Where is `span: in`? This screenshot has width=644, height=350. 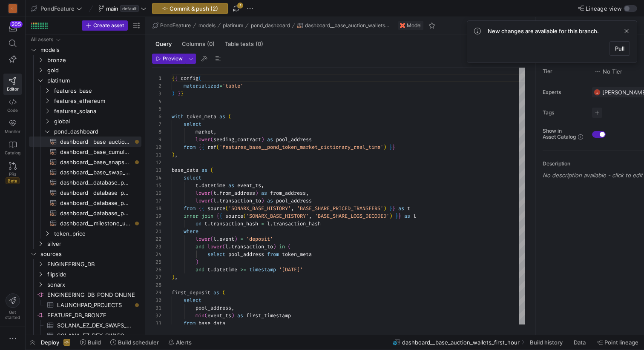 span: in is located at coordinates (282, 247).